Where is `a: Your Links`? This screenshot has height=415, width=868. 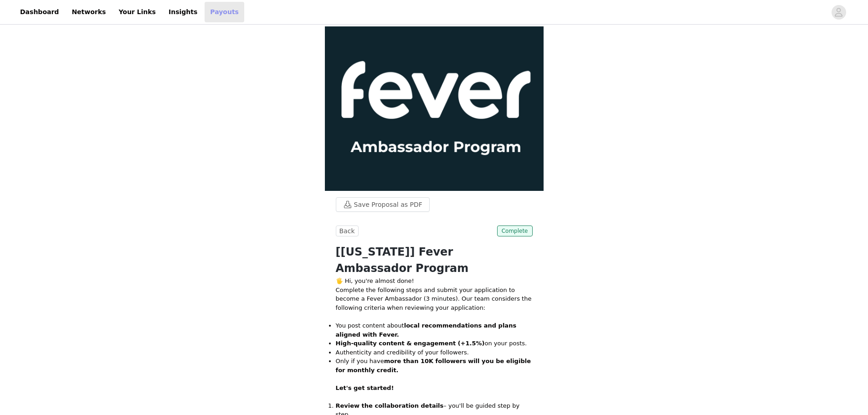 a: Your Links is located at coordinates (137, 12).